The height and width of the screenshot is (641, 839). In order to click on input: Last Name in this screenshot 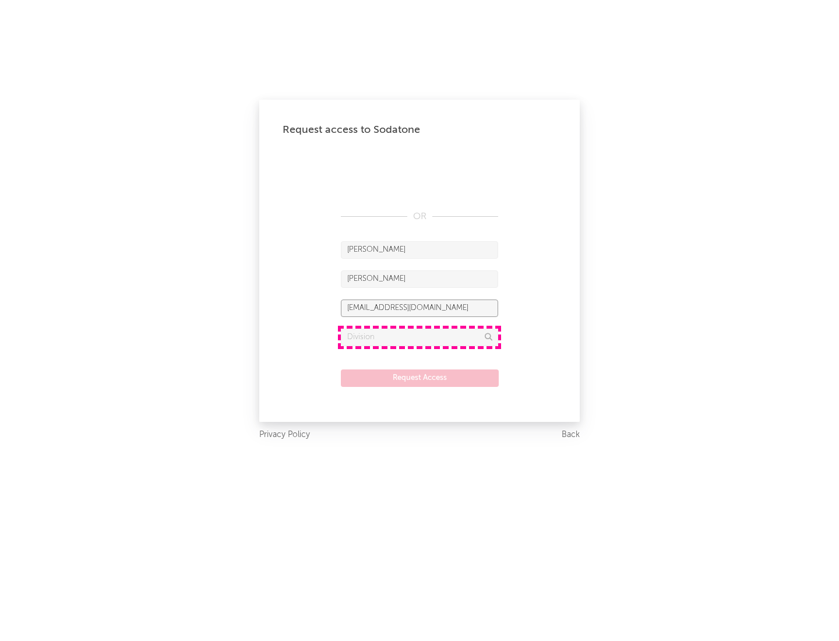, I will do `click(419, 279)`.